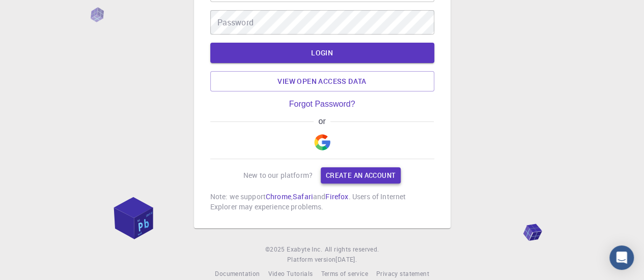 Image resolution: width=644 pixels, height=280 pixels. What do you see at coordinates (237, 274) in the screenshot?
I see `span: Documentation` at bounding box center [237, 274].